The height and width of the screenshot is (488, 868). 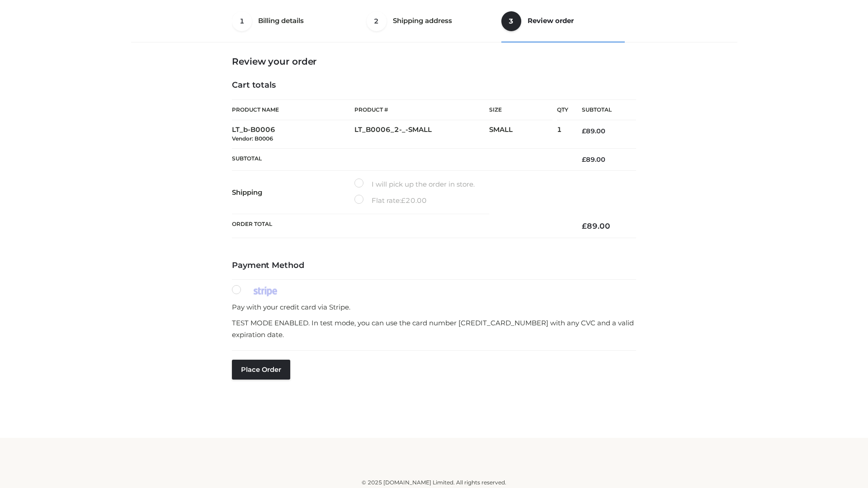 What do you see at coordinates (521, 109) in the screenshot?
I see `th: Size` at bounding box center [521, 109].